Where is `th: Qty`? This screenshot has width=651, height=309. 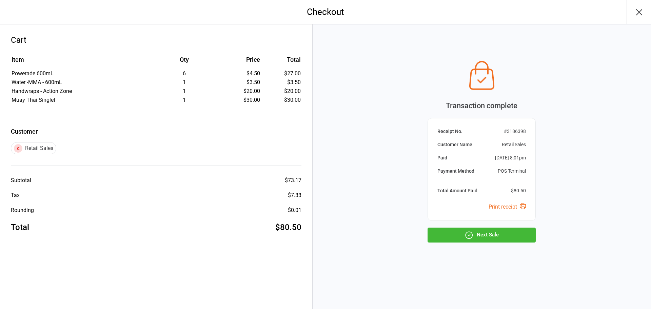 th: Qty is located at coordinates (184, 62).